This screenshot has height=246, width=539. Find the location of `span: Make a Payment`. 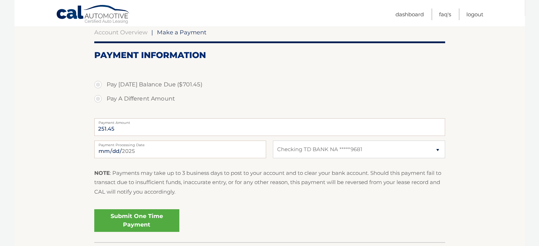

span: Make a Payment is located at coordinates (182, 32).